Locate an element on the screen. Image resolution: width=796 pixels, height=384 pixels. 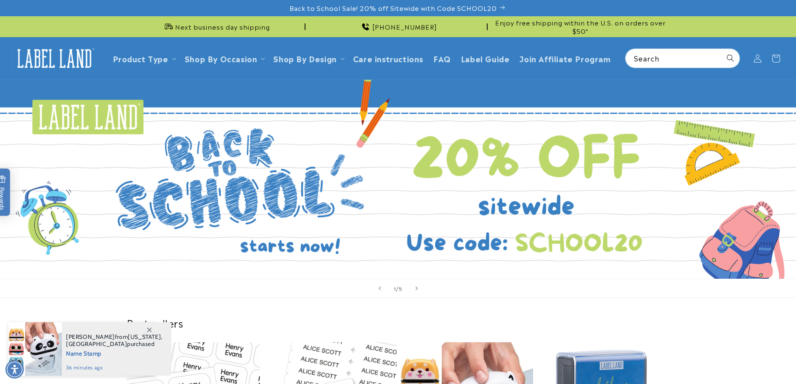
a: Product Type is located at coordinates (140, 58).